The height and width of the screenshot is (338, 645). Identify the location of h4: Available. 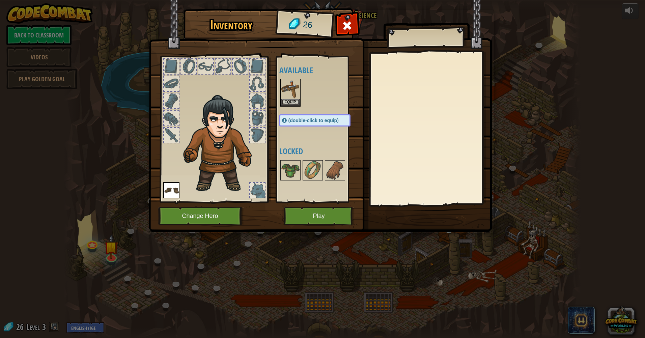
(321, 70).